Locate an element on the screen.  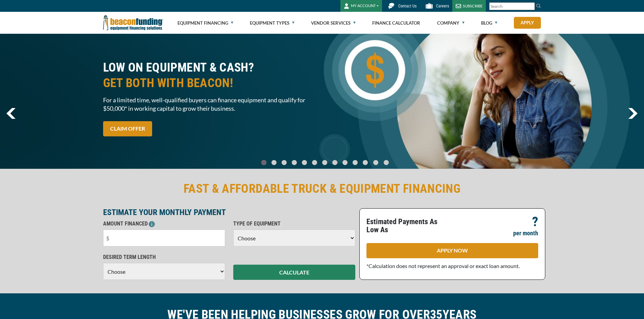
a: APPLY NOW is located at coordinates (452, 250).